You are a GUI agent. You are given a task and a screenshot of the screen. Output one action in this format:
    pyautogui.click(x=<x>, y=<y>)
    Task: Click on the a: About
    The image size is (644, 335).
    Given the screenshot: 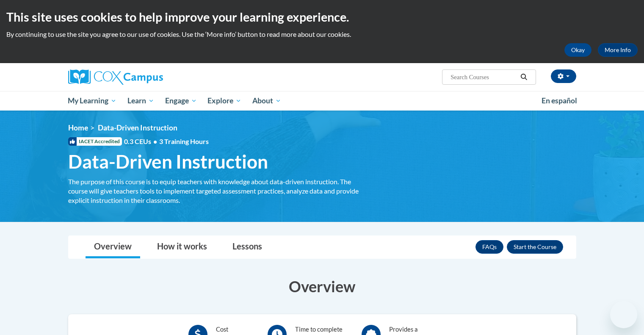 What is the action you would take?
    pyautogui.click(x=267, y=101)
    